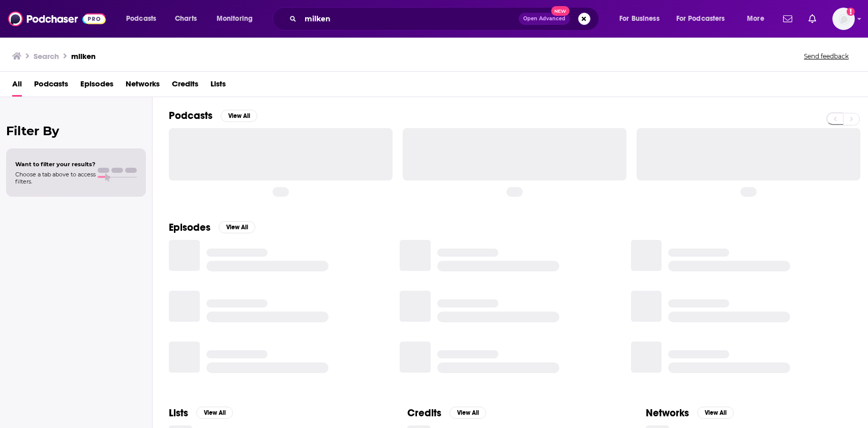 The height and width of the screenshot is (428, 868). What do you see at coordinates (212, 227) in the screenshot?
I see `a: EpisodesView All` at bounding box center [212, 227].